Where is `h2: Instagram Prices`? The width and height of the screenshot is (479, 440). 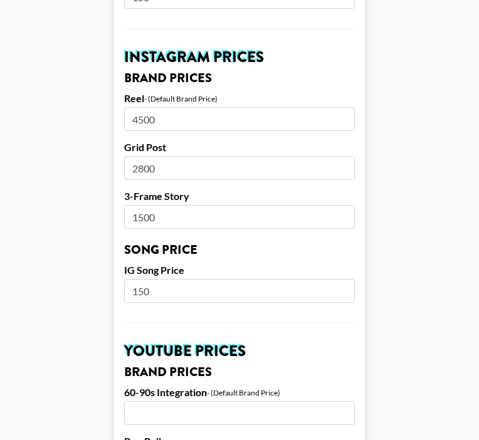
h2: Instagram Prices is located at coordinates (240, 57).